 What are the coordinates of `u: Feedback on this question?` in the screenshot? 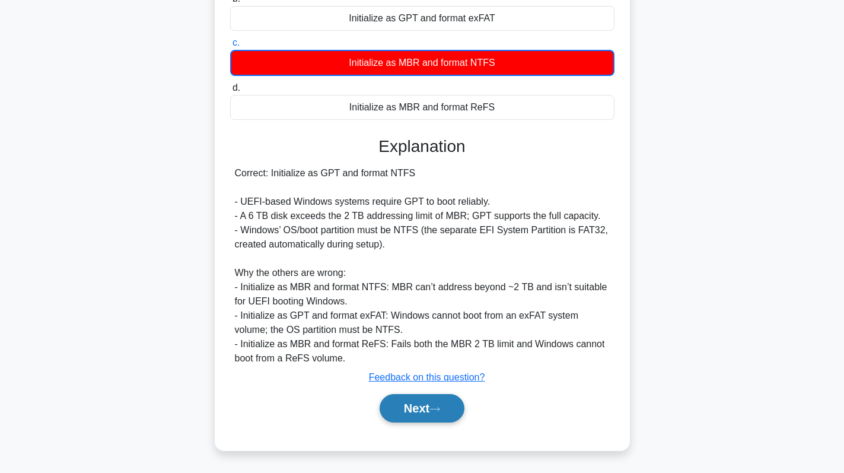 It's located at (427, 377).